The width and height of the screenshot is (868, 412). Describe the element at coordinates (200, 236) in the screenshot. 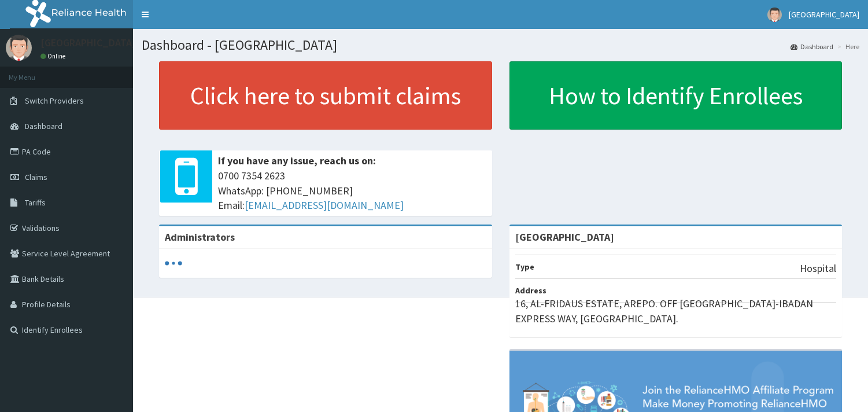

I see `b: Administrators` at that location.